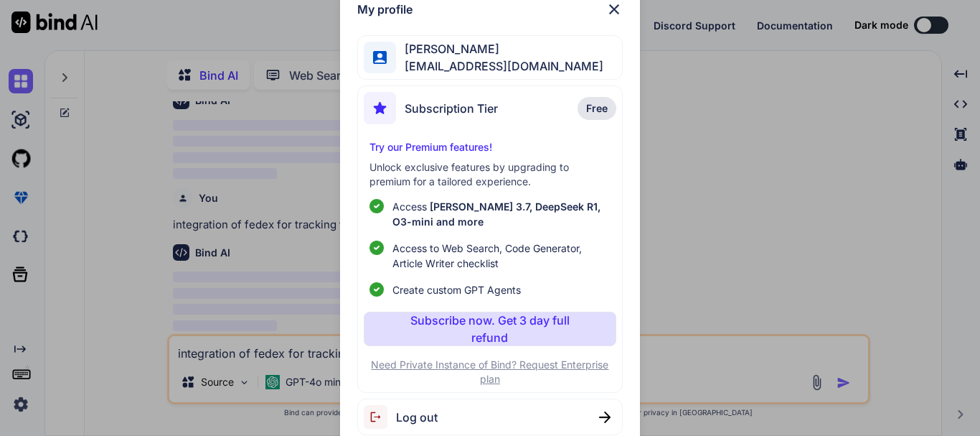  What do you see at coordinates (384, 10) in the screenshot?
I see `h1: My profile` at bounding box center [384, 10].